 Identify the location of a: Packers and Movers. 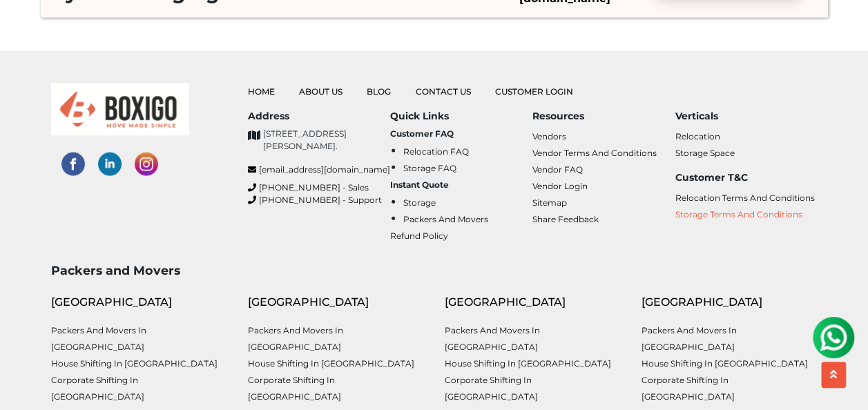
(445, 219).